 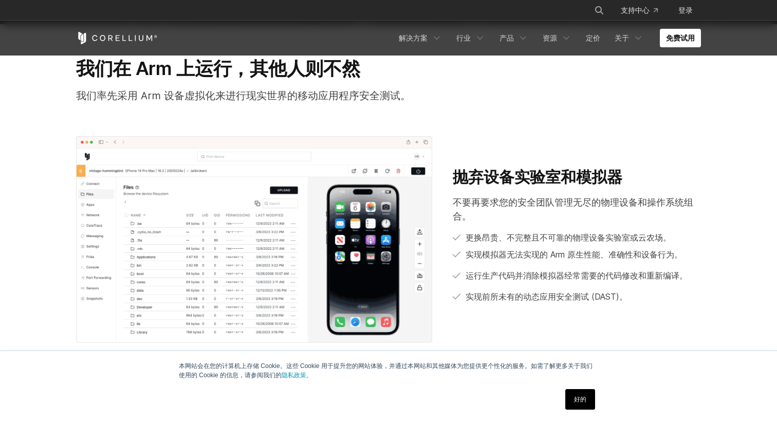 What do you see at coordinates (386, 371) in the screenshot?
I see `font: 本网站会在您的计算机上存储 Cookie。这些 Cookie 用于提升您的网站体验，并通过本网站和其他媒体为您提供更个性化的服务。如需了解更多关于我们使用的 Cookie 的信息，请参阅我们的` at bounding box center [386, 371].